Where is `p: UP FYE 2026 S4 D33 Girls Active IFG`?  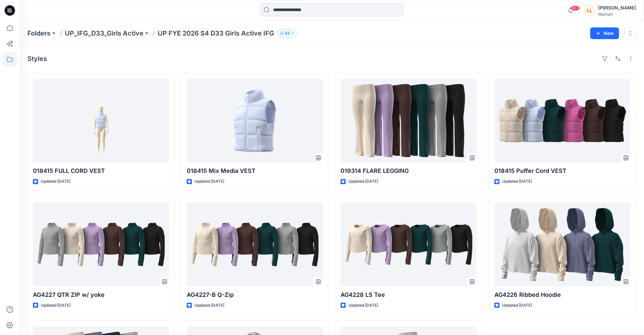
p: UP FYE 2026 S4 D33 Girls Active IFG is located at coordinates (215, 34).